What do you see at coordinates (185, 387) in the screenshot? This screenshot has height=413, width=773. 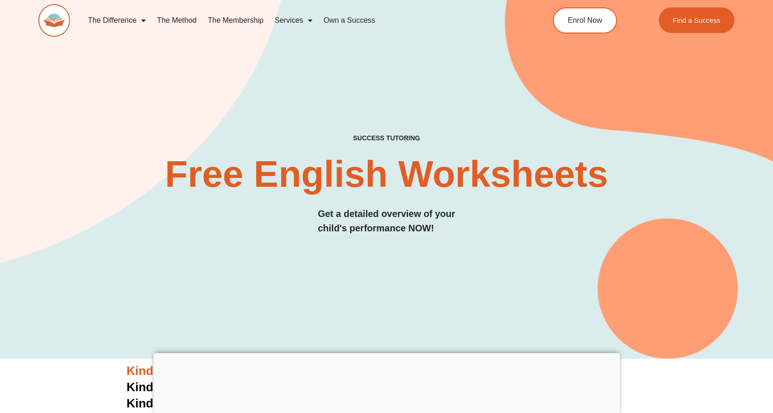 I see `span: Kinder Worksheet 1:` at bounding box center [185, 387].